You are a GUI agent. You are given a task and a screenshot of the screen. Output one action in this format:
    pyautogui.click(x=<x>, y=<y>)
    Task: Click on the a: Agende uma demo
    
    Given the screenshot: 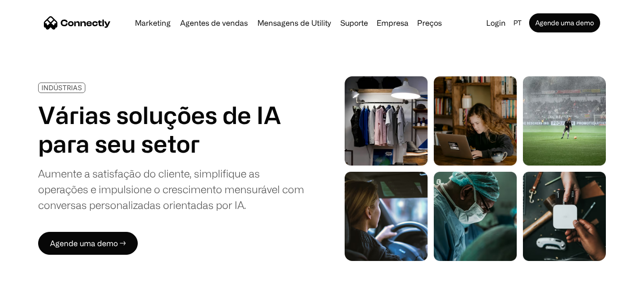 What is the action you would take?
    pyautogui.click(x=564, y=23)
    